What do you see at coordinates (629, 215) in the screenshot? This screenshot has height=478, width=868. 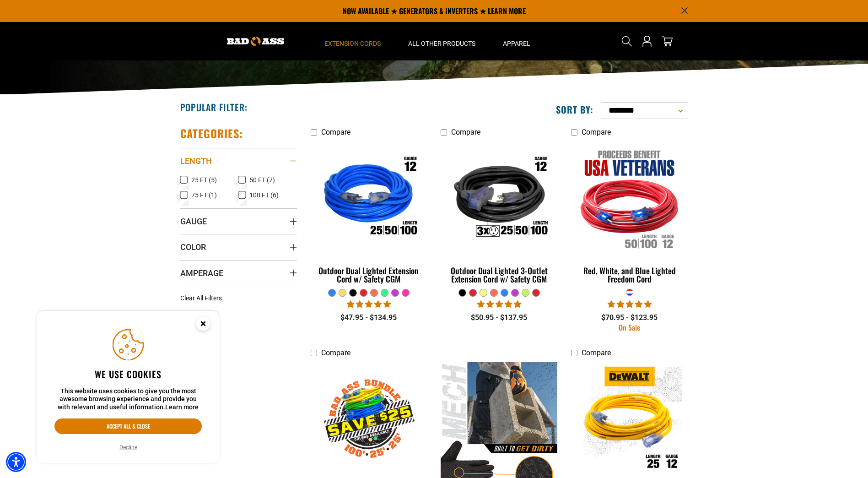 I see `a: Red, White, and Blue Lighted Freedom Cord Red, White, and Blue Lighted Freedom Cord` at bounding box center [629, 215].